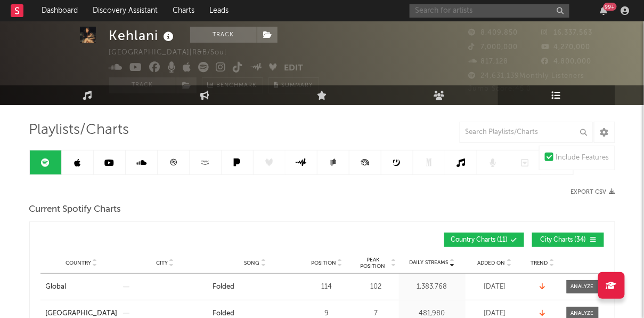 The width and height of the screenshot is (644, 318). Describe the element at coordinates (492, 263) in the screenshot. I see `span: Added On` at that location.